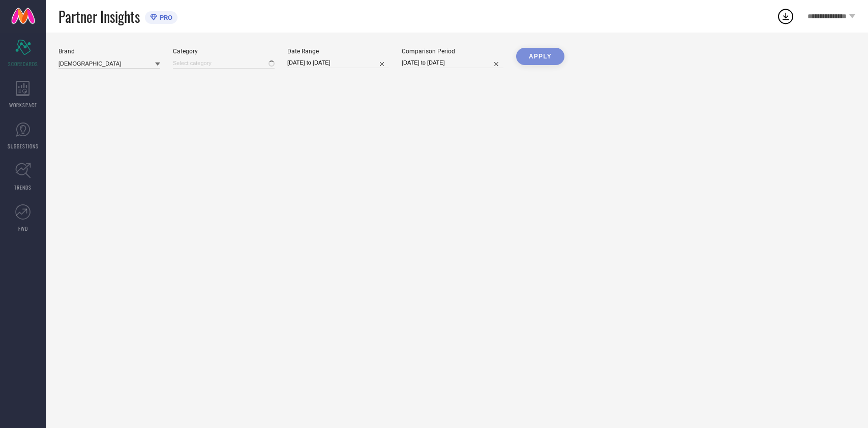  I want to click on div: Brand, so click(109, 51).